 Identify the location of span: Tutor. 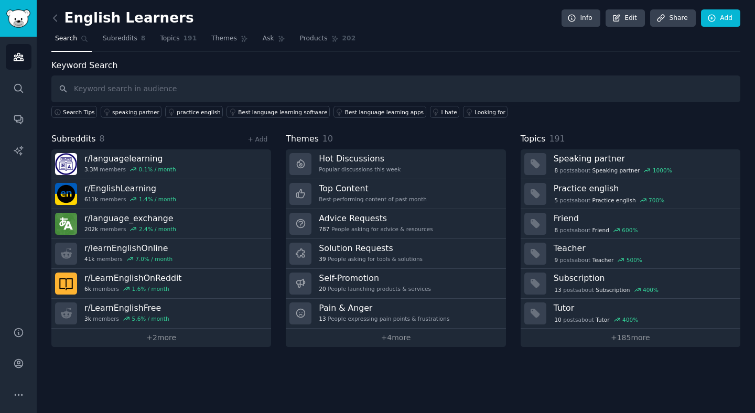
(603, 320).